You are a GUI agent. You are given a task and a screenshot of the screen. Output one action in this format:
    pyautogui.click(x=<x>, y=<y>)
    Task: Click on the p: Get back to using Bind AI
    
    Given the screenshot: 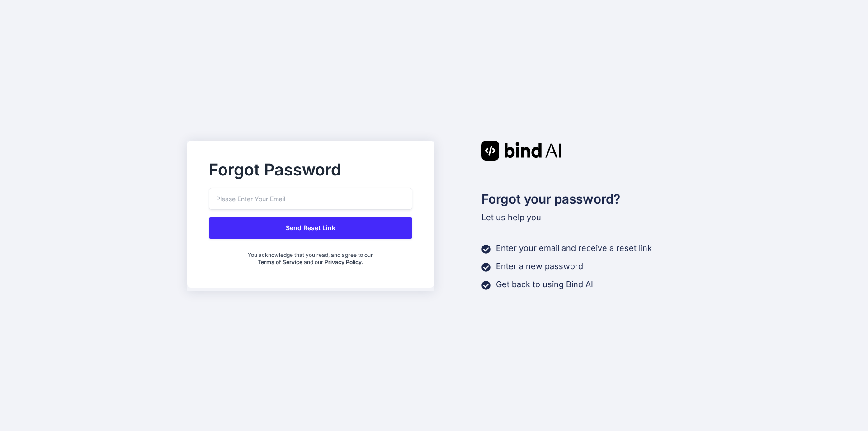 What is the action you would take?
    pyautogui.click(x=544, y=285)
    